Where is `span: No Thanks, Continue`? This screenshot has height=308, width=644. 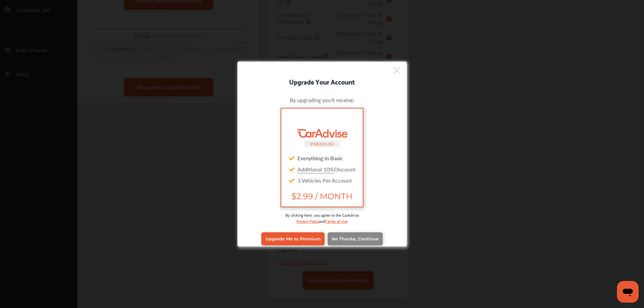
span: No Thanks, Continue is located at coordinates (355, 238).